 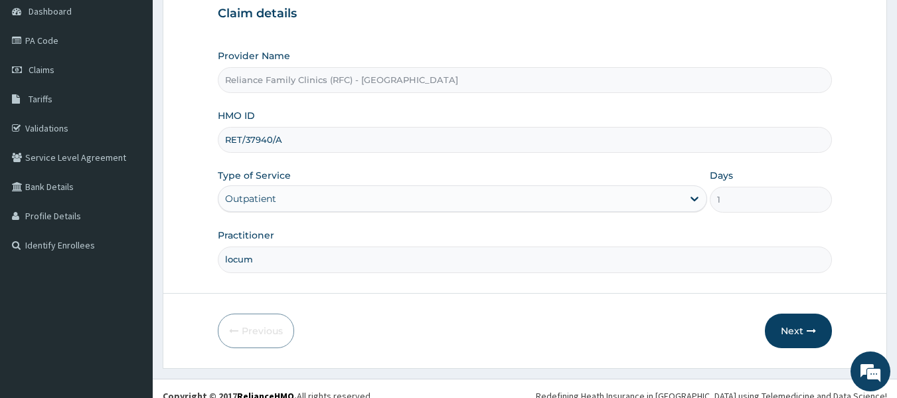 What do you see at coordinates (41, 70) in the screenshot?
I see `span: Claims` at bounding box center [41, 70].